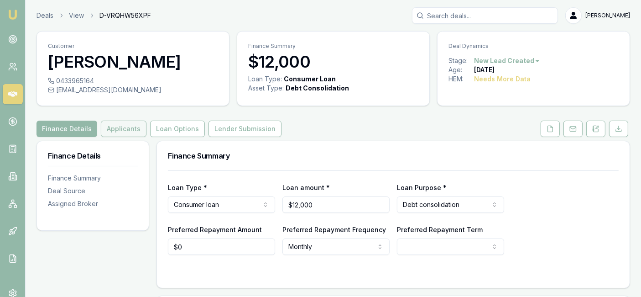 This screenshot has width=641, height=297. What do you see at coordinates (485, 16) in the screenshot?
I see `input: Search deals` at bounding box center [485, 16].